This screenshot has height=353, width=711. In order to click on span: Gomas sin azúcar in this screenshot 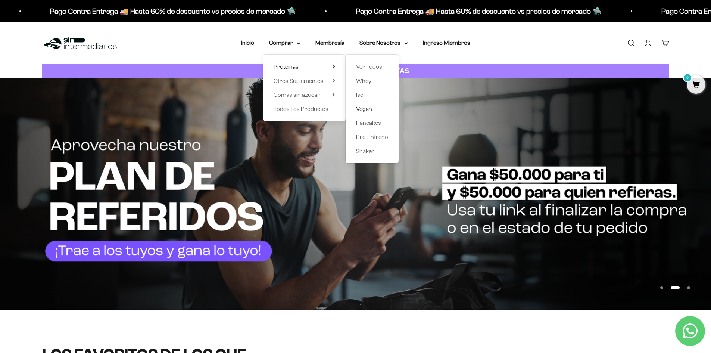, I will do `click(297, 94)`.